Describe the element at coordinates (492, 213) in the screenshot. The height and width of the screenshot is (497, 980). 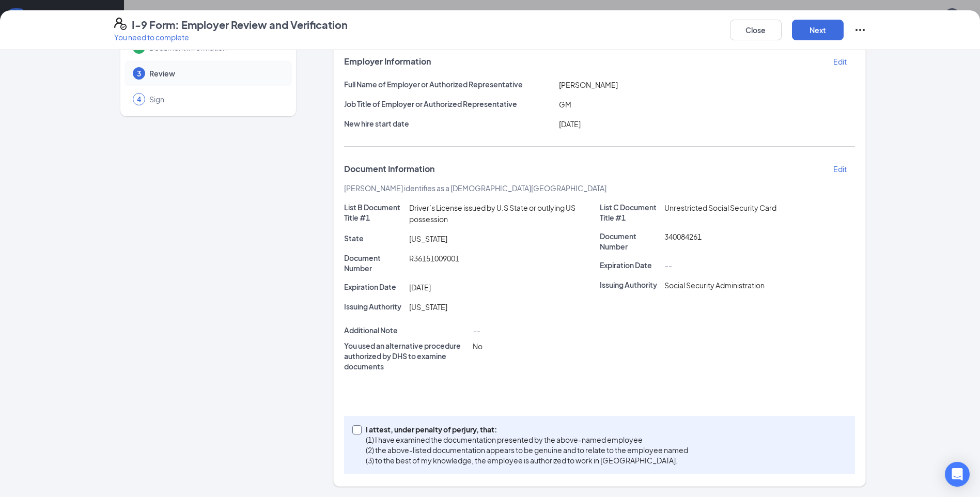
I see `span: Driver’s License issued by U.S State or outlying US possession` at that location.